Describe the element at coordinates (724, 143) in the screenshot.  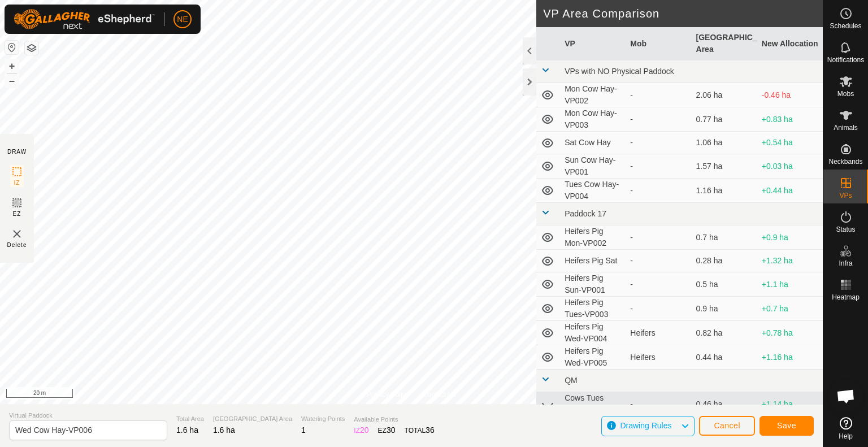
I see `td: 1.06 ha` at that location.